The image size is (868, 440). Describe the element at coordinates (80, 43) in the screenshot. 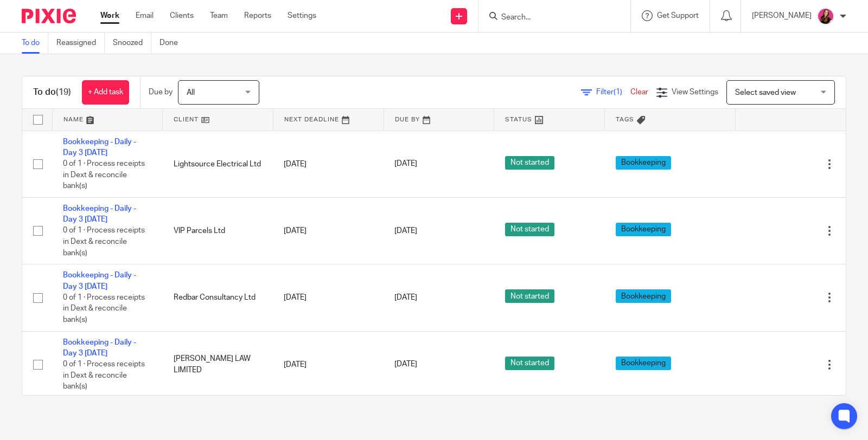

I see `a: Reassigned` at that location.